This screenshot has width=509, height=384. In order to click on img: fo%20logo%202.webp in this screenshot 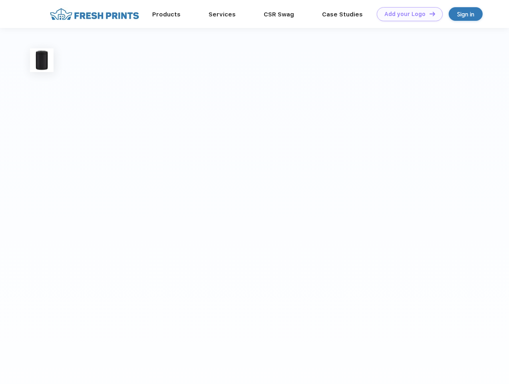, I will do `click(94, 14)`.